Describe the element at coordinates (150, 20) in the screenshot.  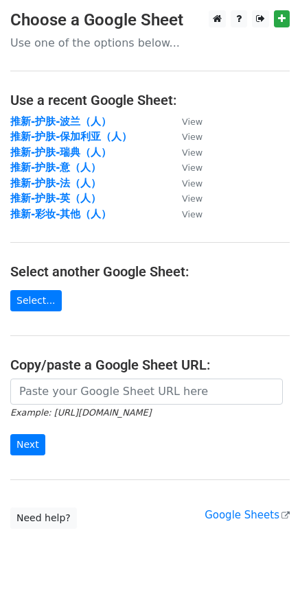
I see `h3: Choose a Google Sheet` at that location.